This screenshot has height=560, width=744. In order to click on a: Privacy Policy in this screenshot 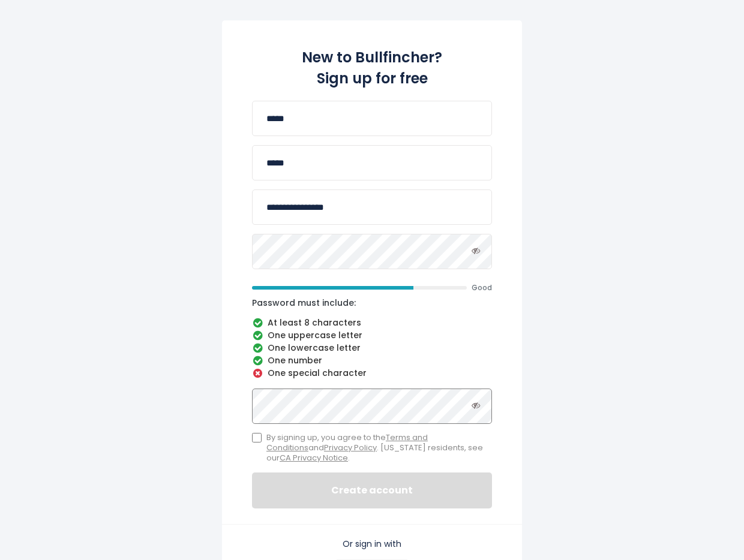, I will do `click(350, 448)`.